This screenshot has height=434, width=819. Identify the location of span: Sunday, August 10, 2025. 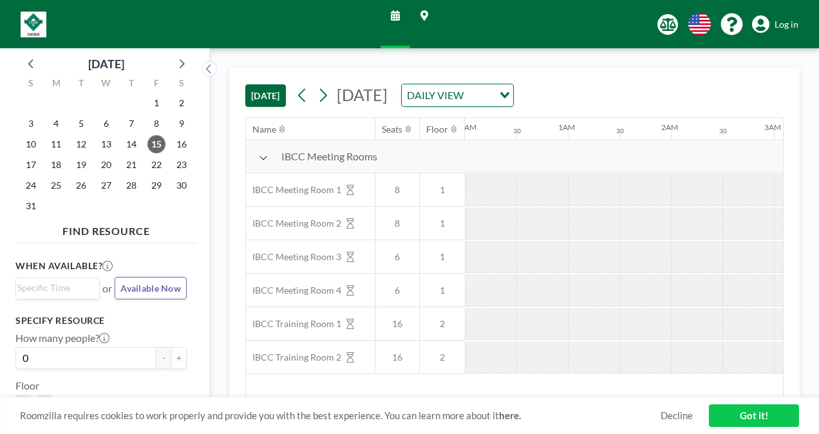
(31, 144).